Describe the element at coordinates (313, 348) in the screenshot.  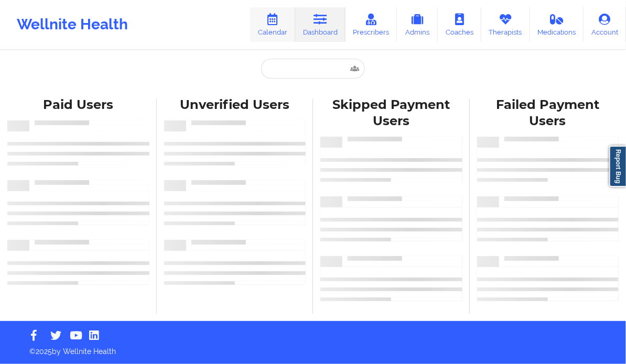
I see `p: © 2025 by Wellnite Health` at that location.